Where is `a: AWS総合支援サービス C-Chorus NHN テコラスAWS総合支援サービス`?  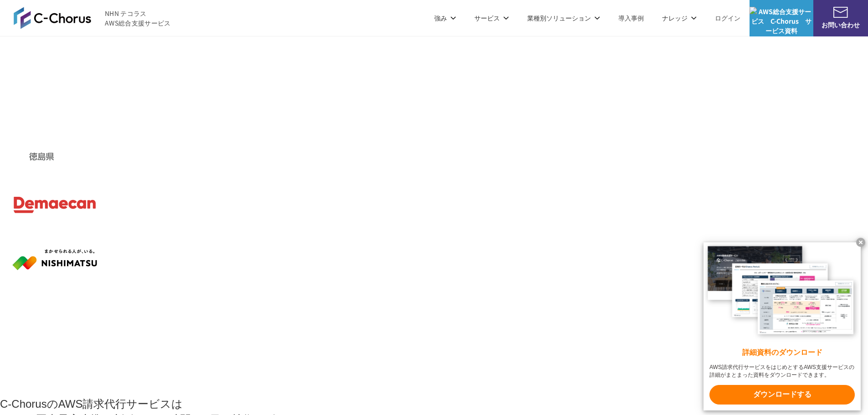
a: AWS総合支援サービス C-Chorus NHN テコラスAWS総合支援サービス is located at coordinates (92, 18).